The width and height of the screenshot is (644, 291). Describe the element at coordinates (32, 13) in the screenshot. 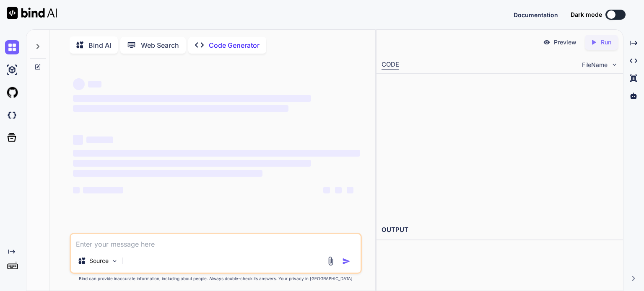

I see `img: Bind AI` at that location.